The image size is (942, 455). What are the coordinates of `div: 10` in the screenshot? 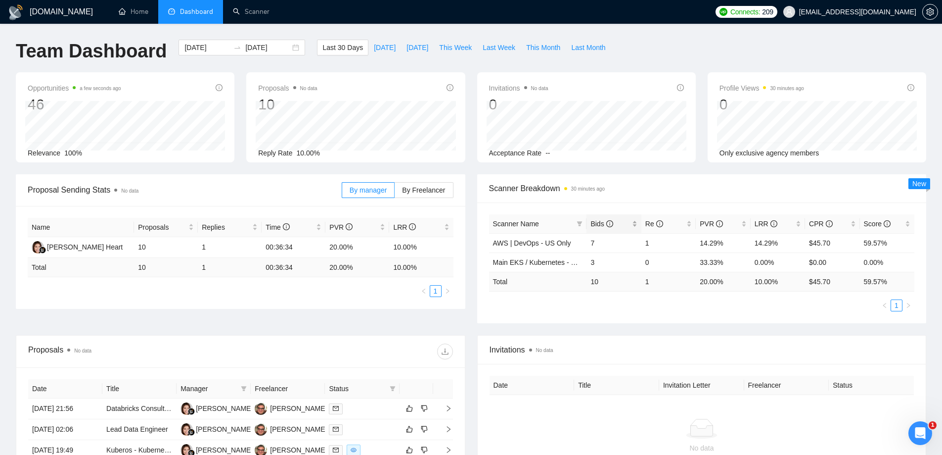 It's located at (287, 104).